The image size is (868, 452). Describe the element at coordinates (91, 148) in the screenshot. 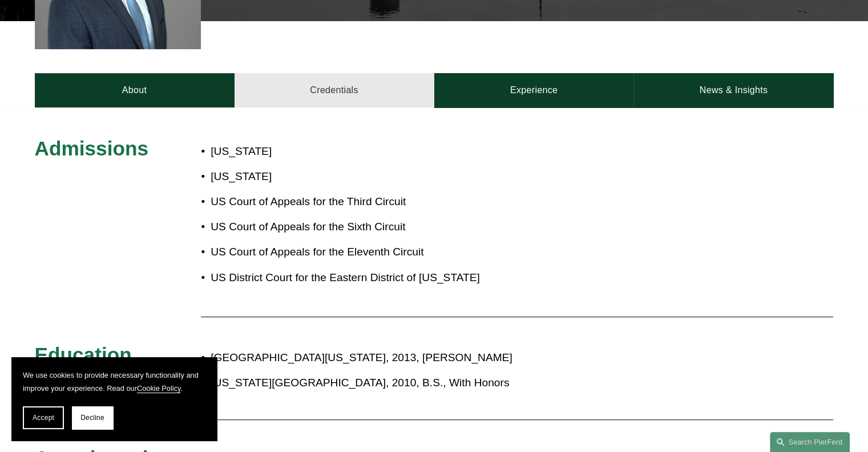

I see `span: Admissions` at that location.